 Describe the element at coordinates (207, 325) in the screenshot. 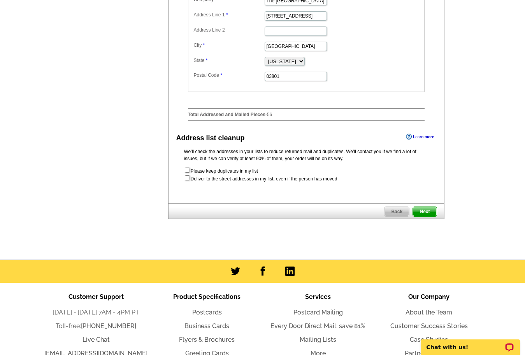

I see `a: Business Cards` at that location.